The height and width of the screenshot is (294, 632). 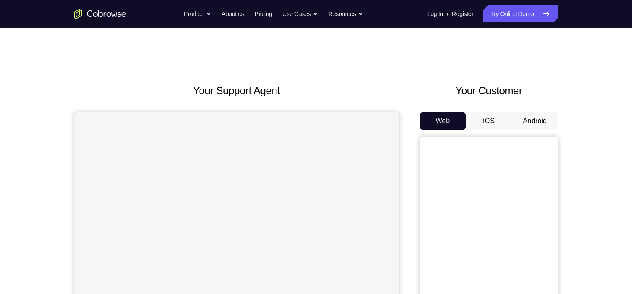 What do you see at coordinates (489, 121) in the screenshot?
I see `button: iOS` at bounding box center [489, 121].